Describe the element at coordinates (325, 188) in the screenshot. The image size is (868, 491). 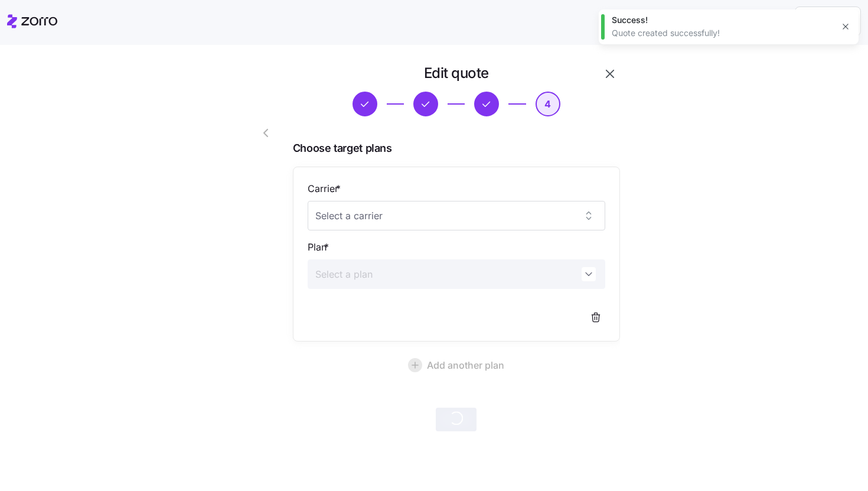
I see `label: Carrier` at that location.